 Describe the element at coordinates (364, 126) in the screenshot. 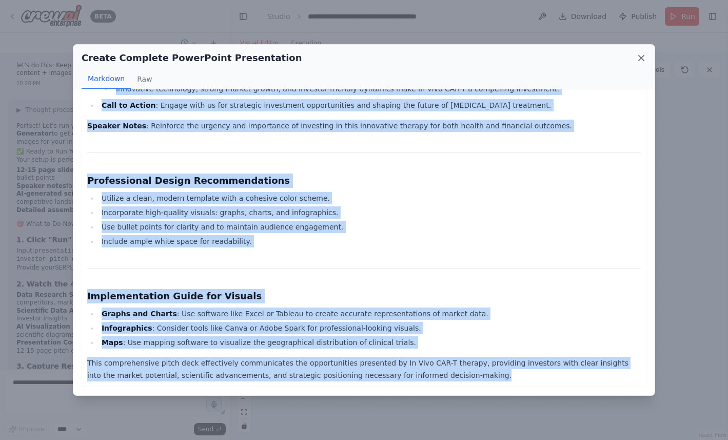

I see `p: : Reinforce the urgency and importance of investing in this innovative therapy for both health an...` at that location.